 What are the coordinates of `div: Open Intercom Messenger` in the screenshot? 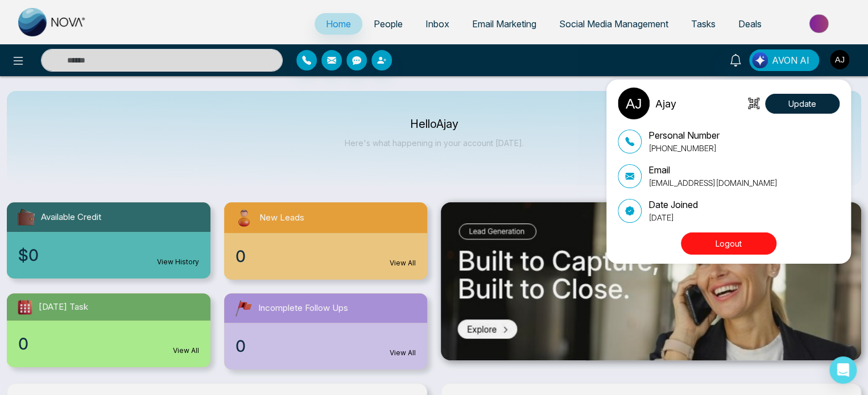 It's located at (843, 370).